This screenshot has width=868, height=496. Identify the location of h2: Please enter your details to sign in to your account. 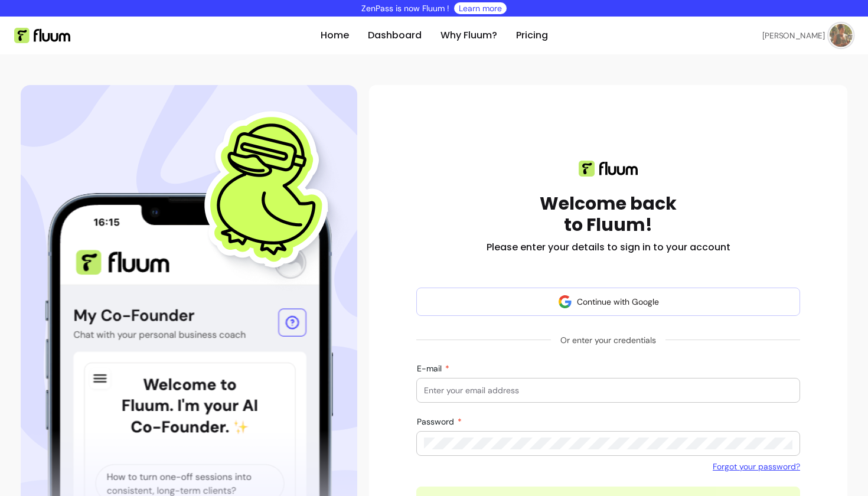
(608, 247).